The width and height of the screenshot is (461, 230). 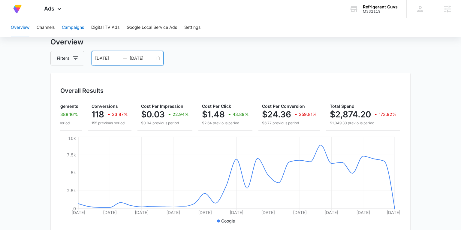 I want to click on input: Start date, so click(x=108, y=58).